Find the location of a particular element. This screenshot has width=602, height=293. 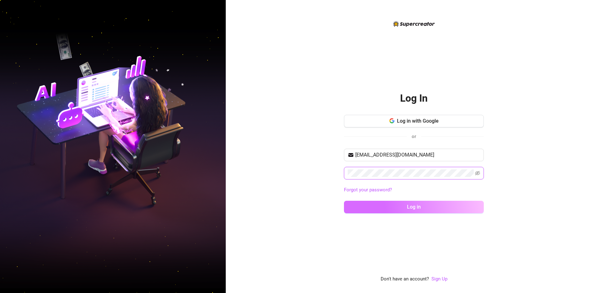

span: Log in with Google is located at coordinates (417, 121).